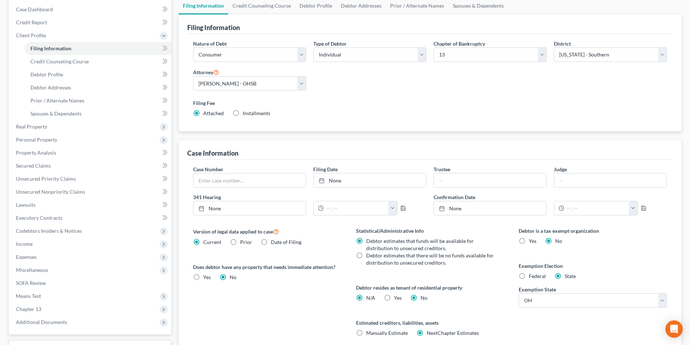 This screenshot has height=345, width=690. Describe the element at coordinates (213, 153) in the screenshot. I see `div: Case Information` at that location.